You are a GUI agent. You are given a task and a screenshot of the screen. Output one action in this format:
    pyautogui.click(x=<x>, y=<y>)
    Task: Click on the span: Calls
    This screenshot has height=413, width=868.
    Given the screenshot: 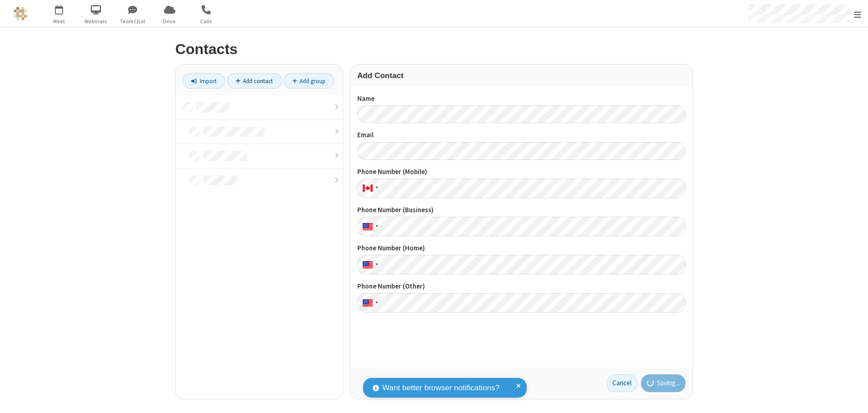 What is the action you would take?
    pyautogui.click(x=206, y=21)
    